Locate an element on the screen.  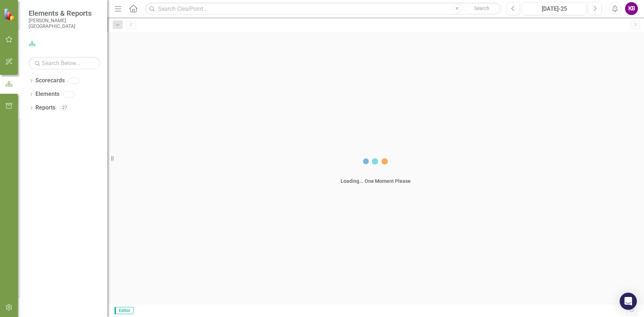
button: KB is located at coordinates (631, 8).